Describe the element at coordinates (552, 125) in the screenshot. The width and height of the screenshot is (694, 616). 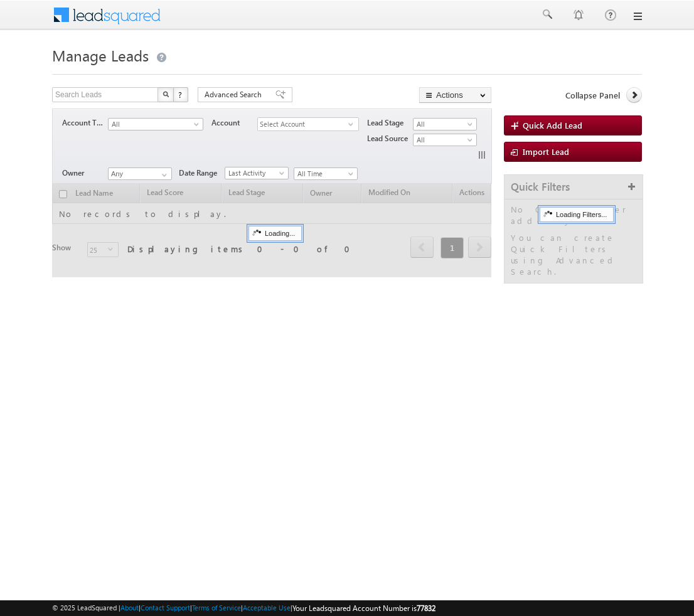
I see `span: Quick Add Lead` at that location.